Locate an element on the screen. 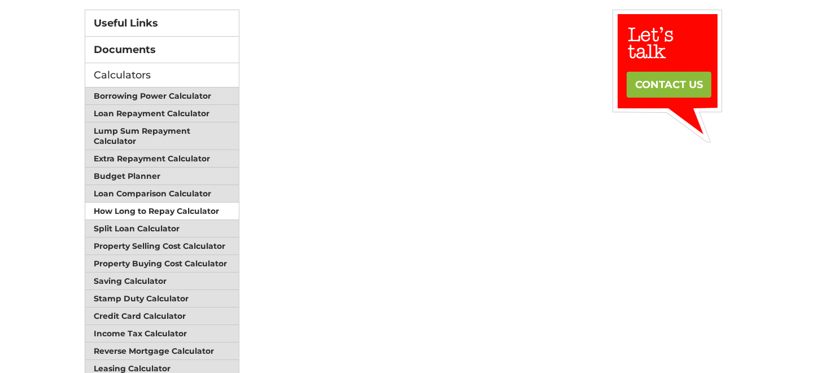 The width and height of the screenshot is (813, 373). a: Property Selling Cost Calculator is located at coordinates (162, 246).